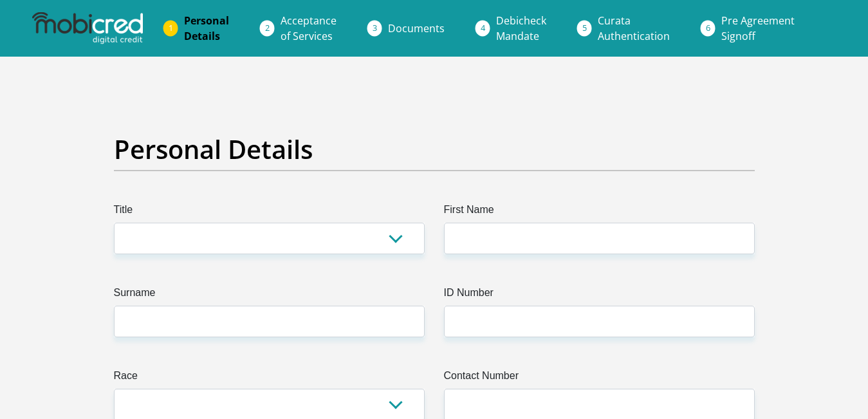  Describe the element at coordinates (634, 28) in the screenshot. I see `a: CurataAuthentication` at that location.